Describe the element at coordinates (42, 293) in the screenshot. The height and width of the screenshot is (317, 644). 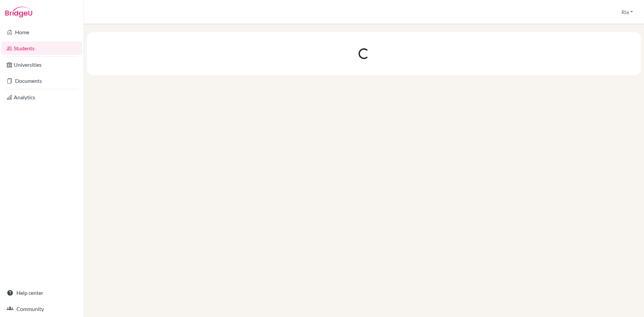
I see `a: Help center` at that location.